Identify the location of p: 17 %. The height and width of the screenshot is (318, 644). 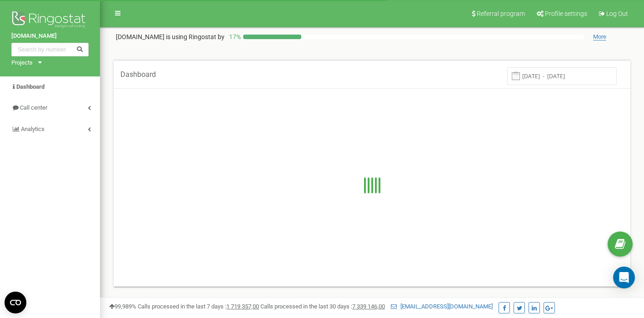
(233, 37).